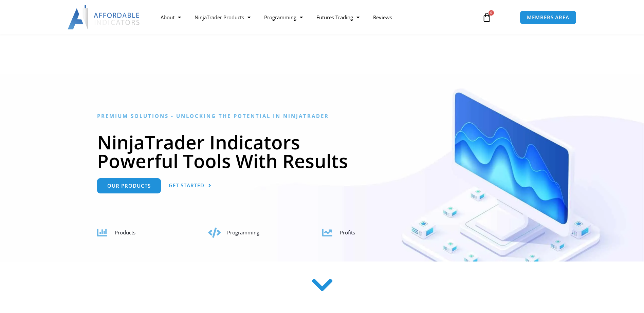 The height and width of the screenshot is (313, 644). What do you see at coordinates (322, 152) in the screenshot?
I see `h1: NinjaTrader Indicators Powerful Tools With Results` at bounding box center [322, 152].